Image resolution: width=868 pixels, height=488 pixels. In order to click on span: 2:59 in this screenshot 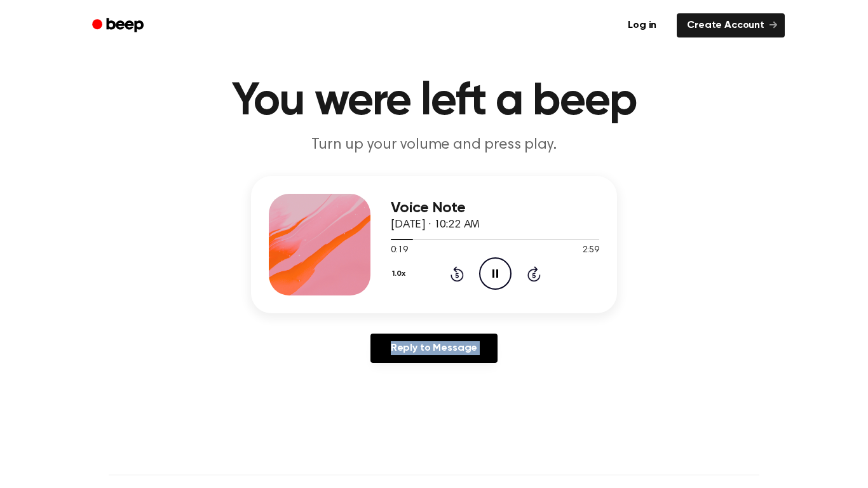, I will do `click(591, 251)`.